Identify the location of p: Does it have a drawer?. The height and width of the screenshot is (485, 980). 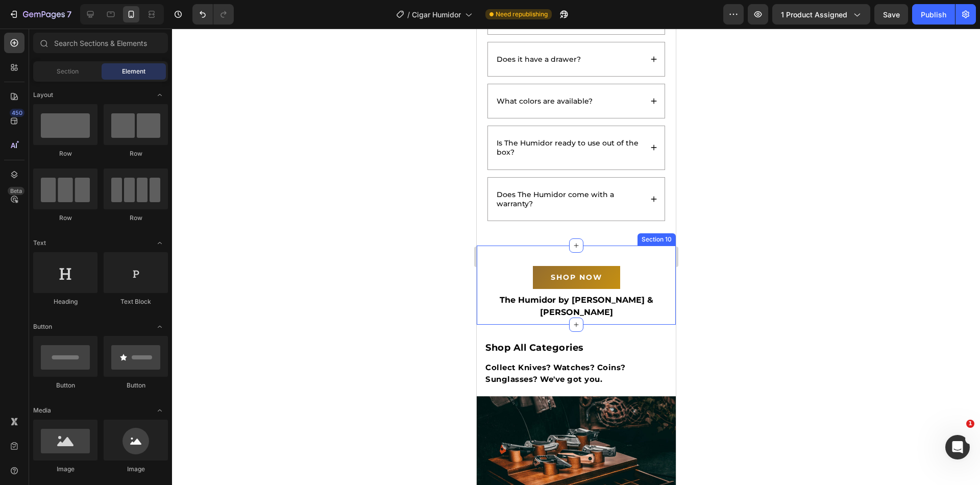
(62, 31).